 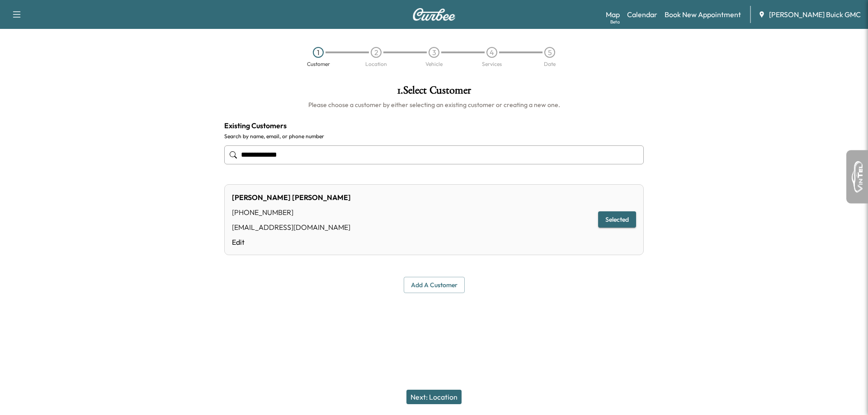 I want to click on a: MapBeta, so click(x=612, y=15).